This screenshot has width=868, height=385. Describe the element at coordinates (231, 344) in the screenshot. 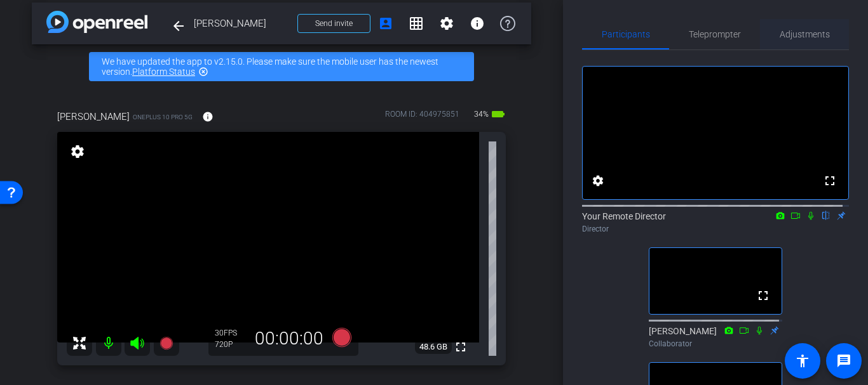

I see `div: 720P` at that location.